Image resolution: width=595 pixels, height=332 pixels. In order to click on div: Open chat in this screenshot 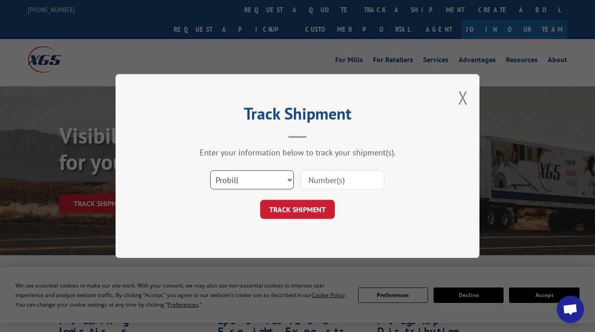, I will do `click(570, 310)`.